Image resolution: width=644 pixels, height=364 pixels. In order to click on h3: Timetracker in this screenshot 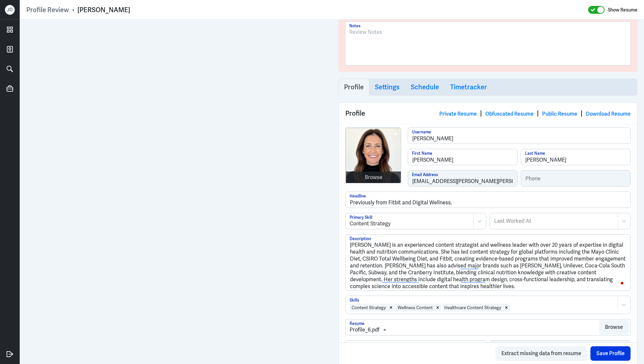, I will do `click(469, 87)`.